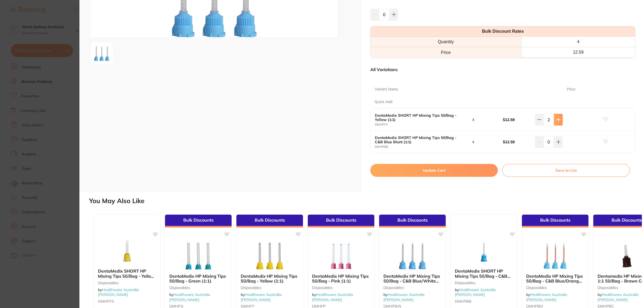  Describe the element at coordinates (127, 251) in the screenshot. I see `img: DentaMedix SHORT HP Mixing Tips 50/Bag - Yellow (1:1)` at that location.